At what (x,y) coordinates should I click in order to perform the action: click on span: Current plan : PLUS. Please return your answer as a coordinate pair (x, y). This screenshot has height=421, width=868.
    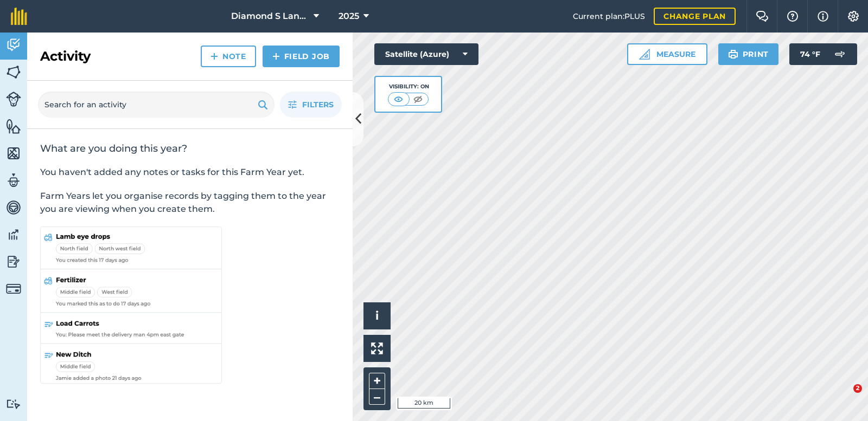
    Looking at the image, I should click on (608, 16).